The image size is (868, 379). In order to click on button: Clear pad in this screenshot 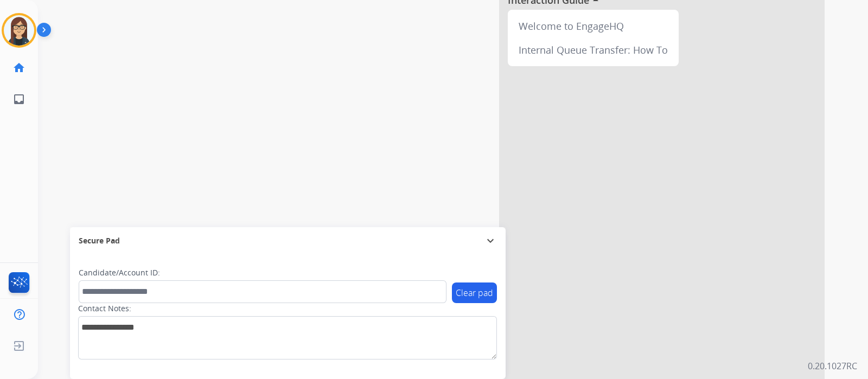, I will do `click(474, 293)`.